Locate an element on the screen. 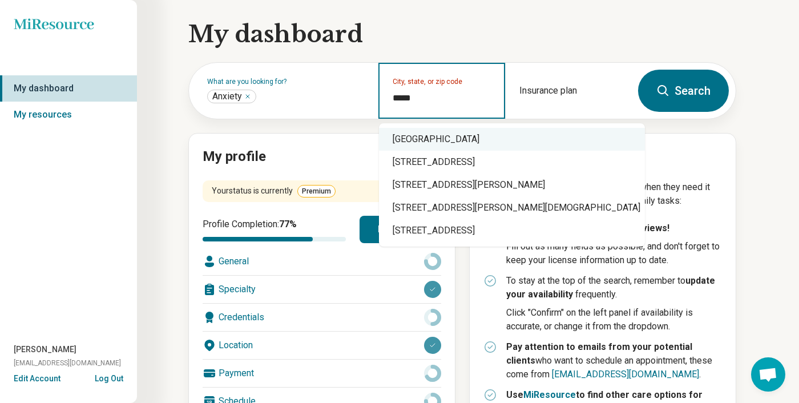 The image size is (799, 403). div: Suggestions is located at coordinates (512, 185).